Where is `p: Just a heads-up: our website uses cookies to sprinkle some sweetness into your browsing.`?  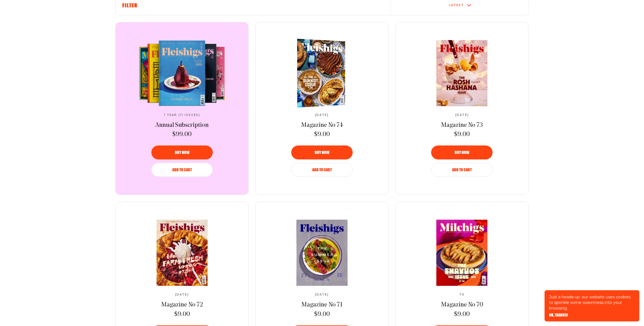
p: Just a heads-up: our website uses cookies to sprinkle some sweetness into your browsing. is located at coordinates (592, 302).